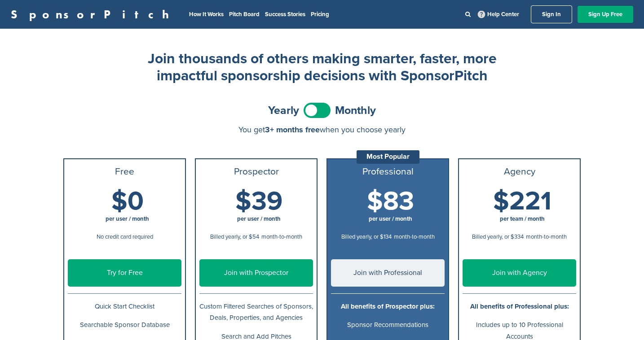 Image resolution: width=644 pixels, height=340 pixels. Describe the element at coordinates (519, 273) in the screenshot. I see `a: Join with Agency` at that location.